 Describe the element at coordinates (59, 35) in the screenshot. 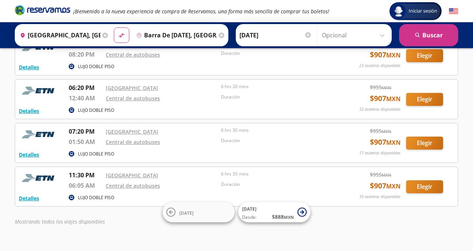

I see `input: Buscar Origen` at that location.